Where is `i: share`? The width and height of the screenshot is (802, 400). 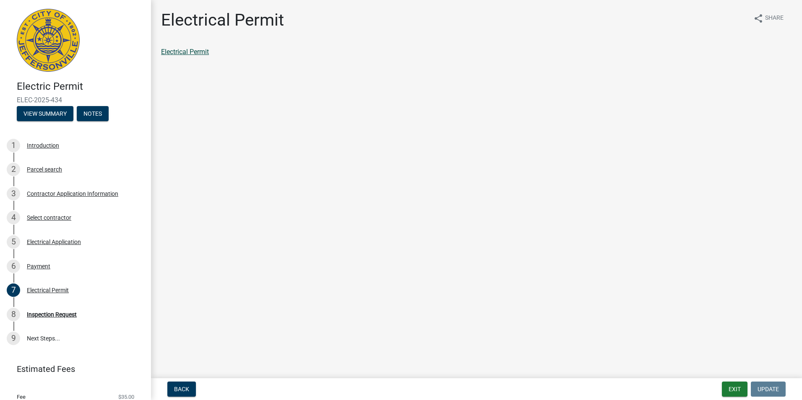
i: share is located at coordinates (759, 18).